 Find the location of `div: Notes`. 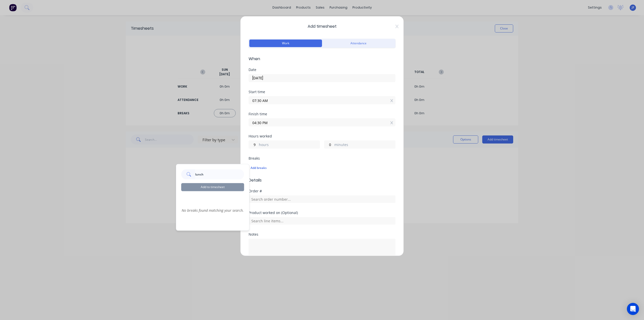

div: Notes is located at coordinates (322, 235).